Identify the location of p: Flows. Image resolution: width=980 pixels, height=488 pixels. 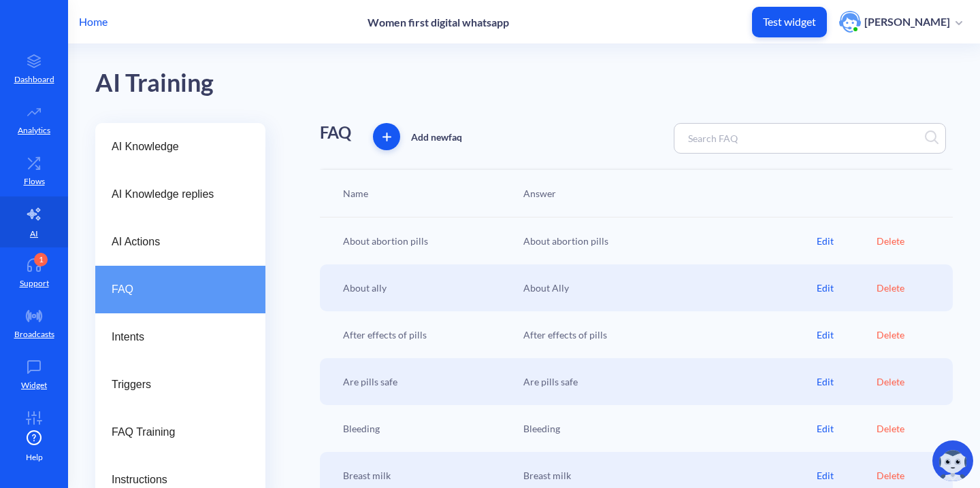
(34, 182).